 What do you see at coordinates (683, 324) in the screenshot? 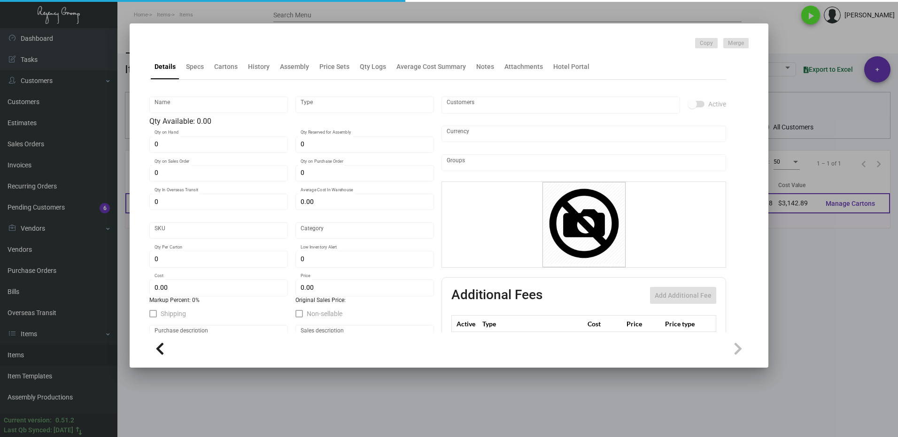
I see `th: Price type` at bounding box center [683, 324].